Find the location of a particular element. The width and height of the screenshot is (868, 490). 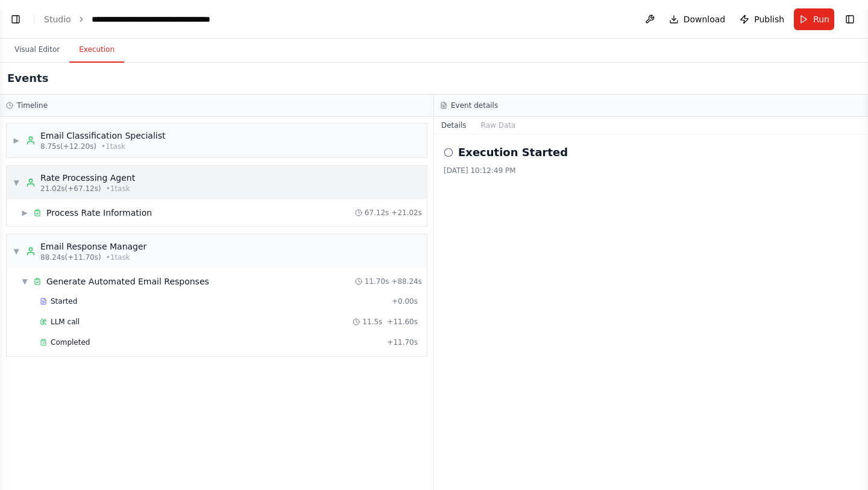

div: Rate Processing Agent is located at coordinates (88, 178).